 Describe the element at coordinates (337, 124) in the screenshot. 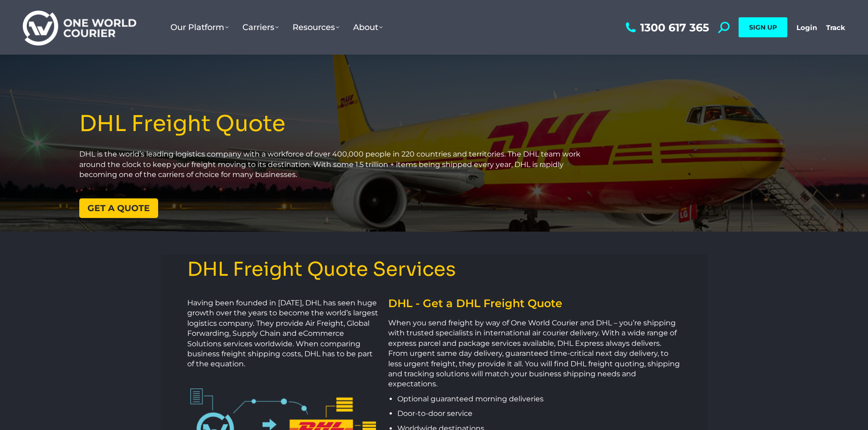

I see `h1: DHL Freight Quote` at that location.